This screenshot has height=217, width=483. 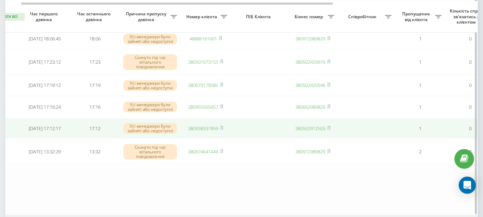 I want to click on td: 13:32, so click(x=95, y=152).